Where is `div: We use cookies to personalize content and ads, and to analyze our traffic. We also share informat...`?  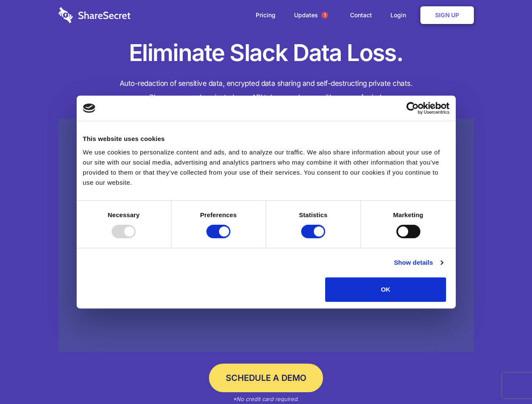 div: We use cookies to personalize content and ads, and to analyze our traffic. We also share informat... is located at coordinates (266, 167).